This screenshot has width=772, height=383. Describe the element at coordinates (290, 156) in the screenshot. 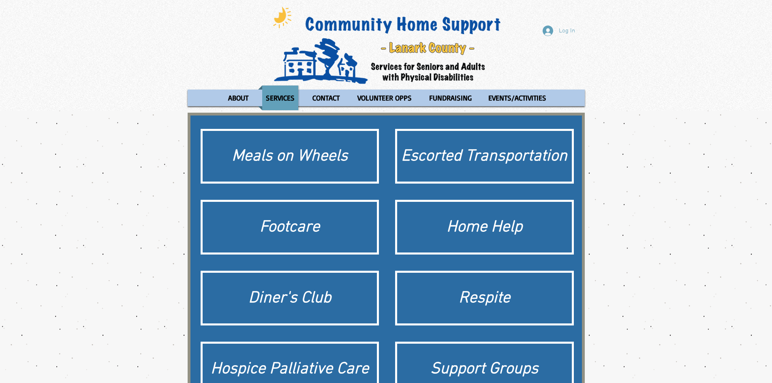

I see `div: Meals on Wheels` at that location.